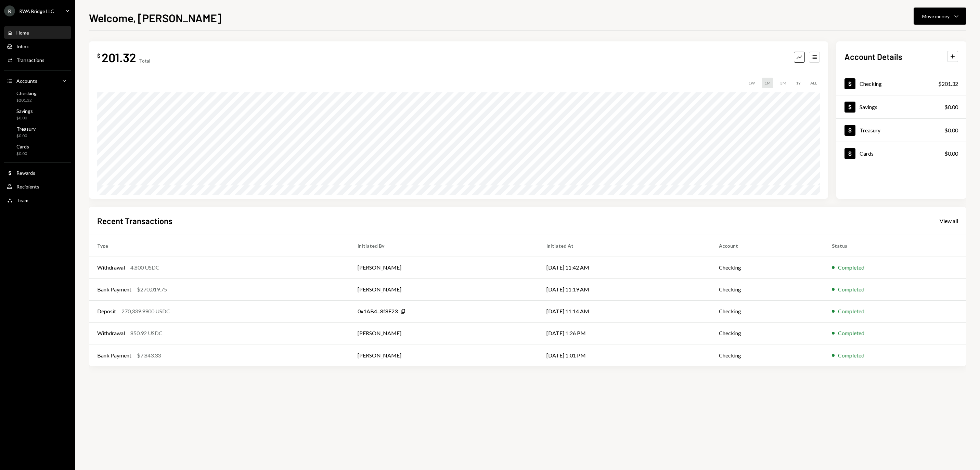 This screenshot has height=470, width=980. Describe the element at coordinates (768, 82) in the screenshot. I see `div: 1M` at that location.